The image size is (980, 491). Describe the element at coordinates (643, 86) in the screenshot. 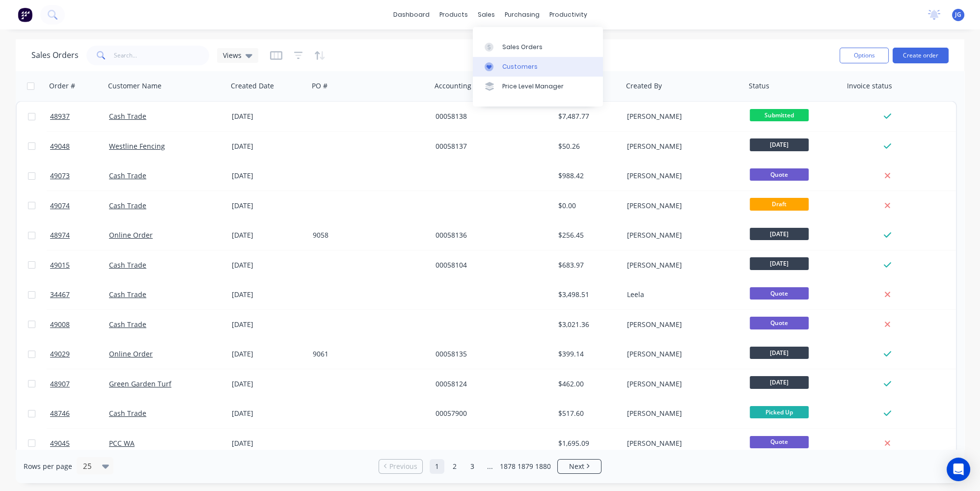

I see `div: Created By` at that location.